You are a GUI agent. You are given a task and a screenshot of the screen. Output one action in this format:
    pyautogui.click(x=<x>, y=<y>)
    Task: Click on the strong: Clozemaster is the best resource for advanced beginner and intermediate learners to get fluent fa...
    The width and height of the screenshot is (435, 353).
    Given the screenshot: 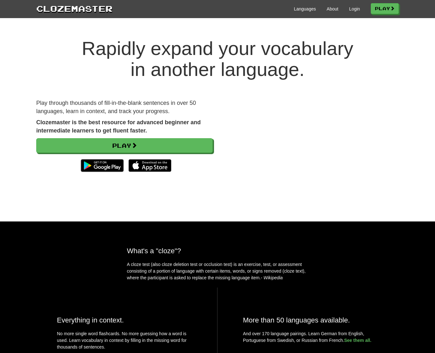 What is the action you would take?
    pyautogui.click(x=118, y=127)
    